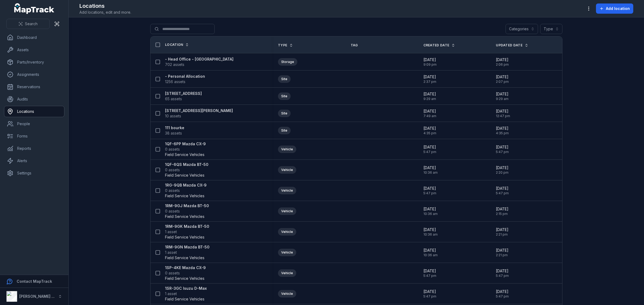 This screenshot has width=644, height=305. I want to click on strong: 111 bourke, so click(174, 128).